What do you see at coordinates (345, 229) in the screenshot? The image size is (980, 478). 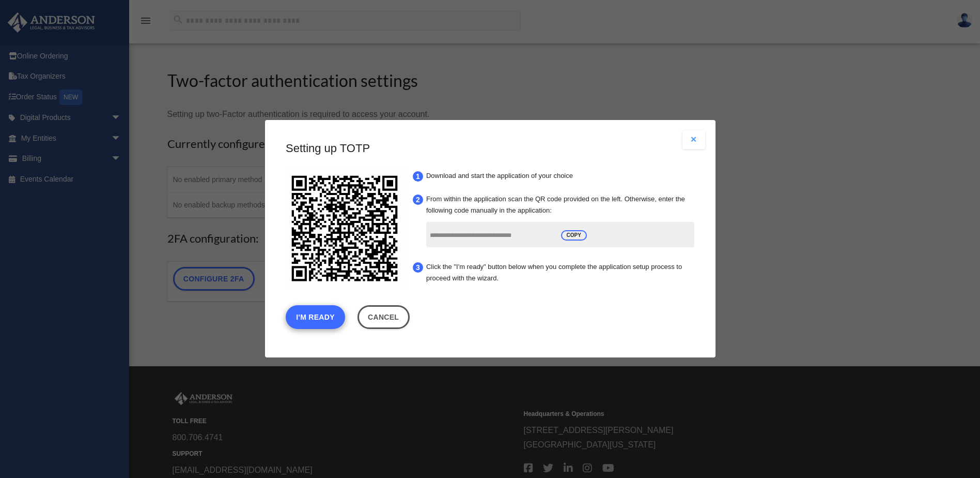 I see `img: svg+xml;base64,PD94bWwgdmVyc2lvbj0iMS4wIiBlbmNvZGluZz0iVVRGLTgiPz4KPHN2ZyB4bWxucz0iaHR0cDovL3d3dy...` at bounding box center [345, 229].